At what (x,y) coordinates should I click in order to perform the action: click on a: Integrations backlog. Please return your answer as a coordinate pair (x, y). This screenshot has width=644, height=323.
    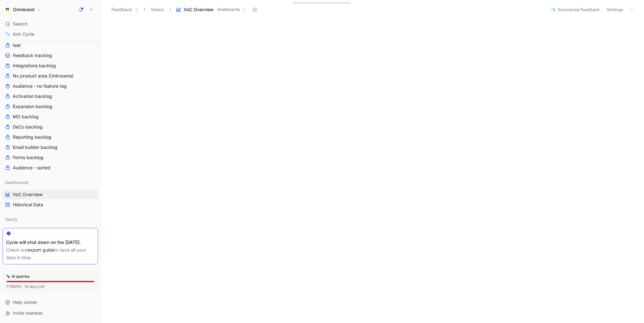
    Looking at the image, I should click on (50, 66).